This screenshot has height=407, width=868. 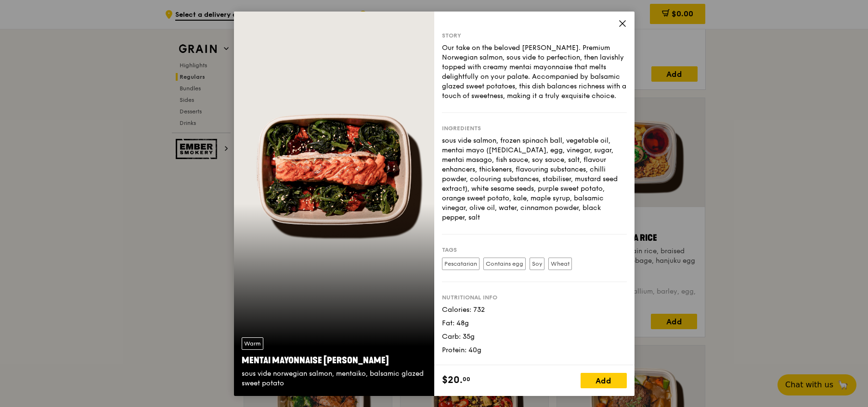 I want to click on div: Ingredients, so click(x=534, y=128).